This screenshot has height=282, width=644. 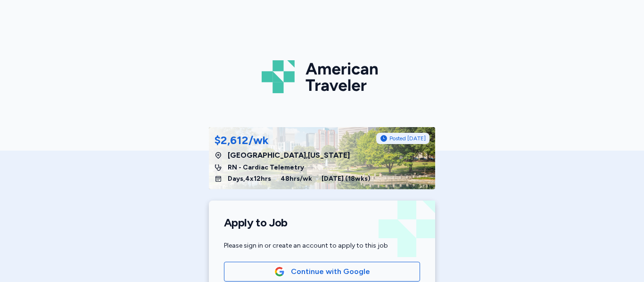 What do you see at coordinates (296, 179) in the screenshot?
I see `span: 48 hrs/wk` at bounding box center [296, 179].